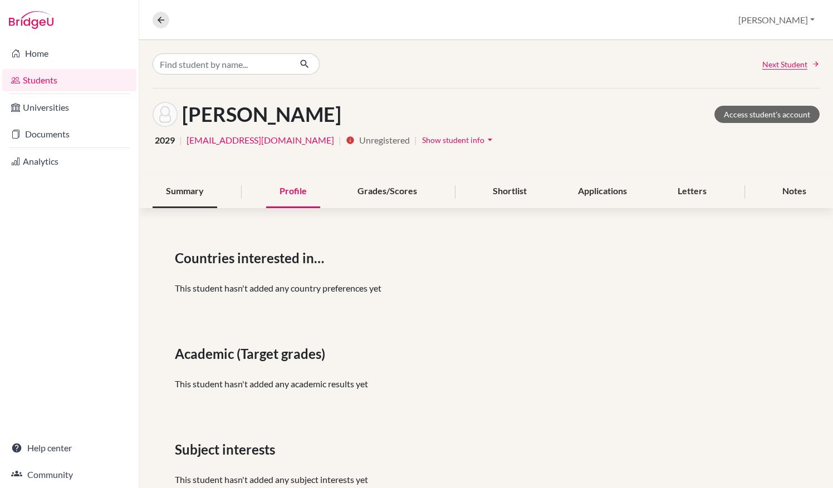 The image size is (833, 488). What do you see at coordinates (69, 53) in the screenshot?
I see `a: Home` at bounding box center [69, 53].